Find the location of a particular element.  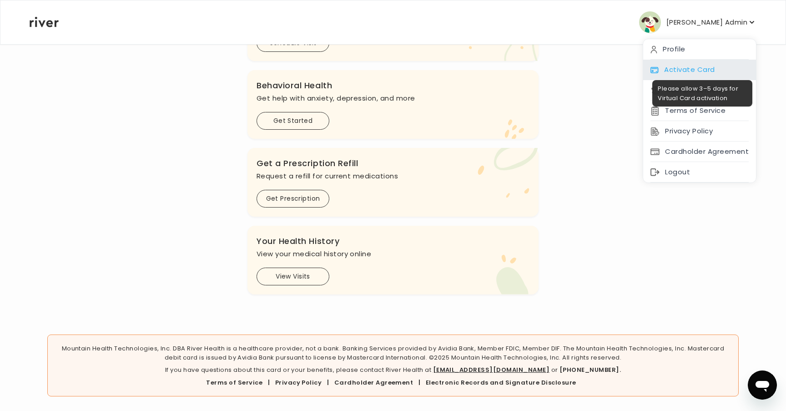

a: Cardholder Agreement is located at coordinates (374, 382).